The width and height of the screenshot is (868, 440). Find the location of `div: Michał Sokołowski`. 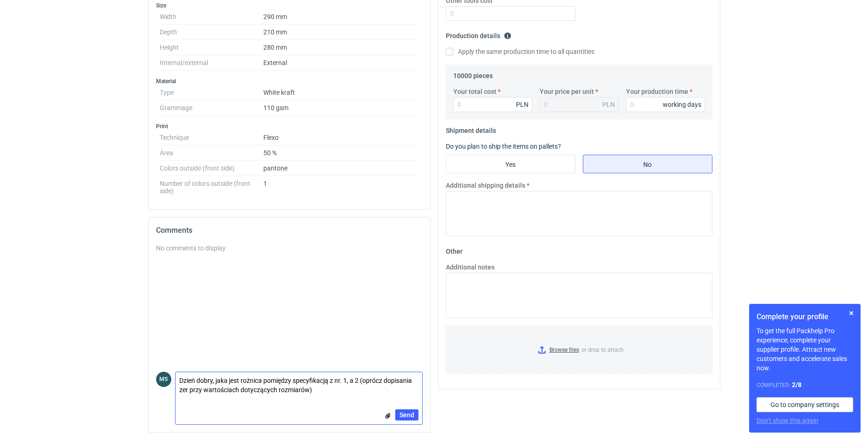

div: Michał Sokołowski is located at coordinates (164, 379).